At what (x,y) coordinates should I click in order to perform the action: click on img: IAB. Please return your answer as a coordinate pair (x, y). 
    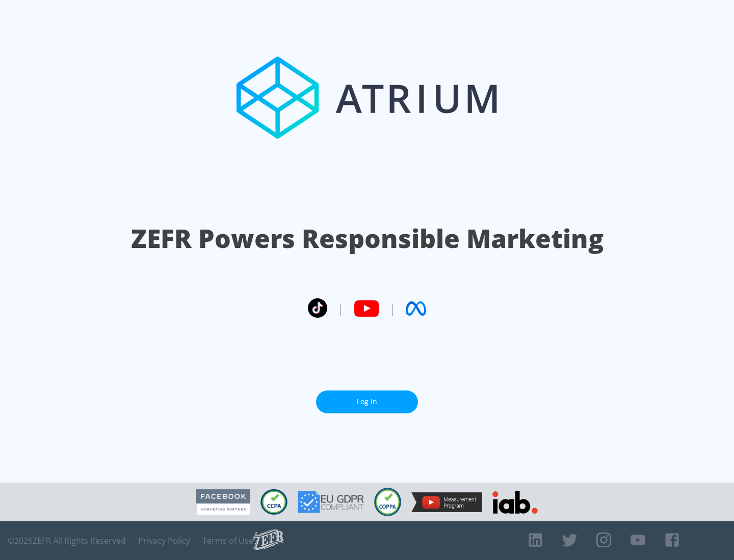
    Looking at the image, I should click on (515, 502).